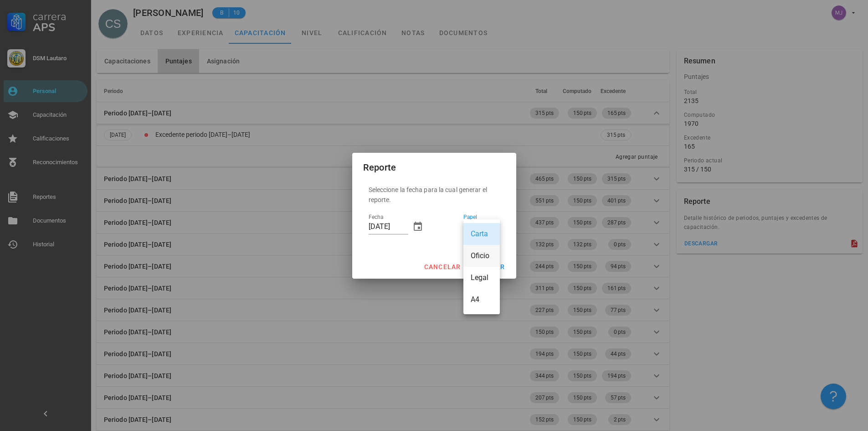  What do you see at coordinates (481, 255) in the screenshot?
I see `div: Oficio` at bounding box center [481, 255].